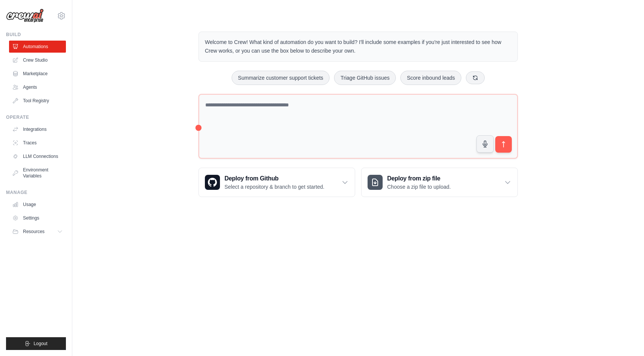  Describe the element at coordinates (25, 16) in the screenshot. I see `img: Logo` at that location.